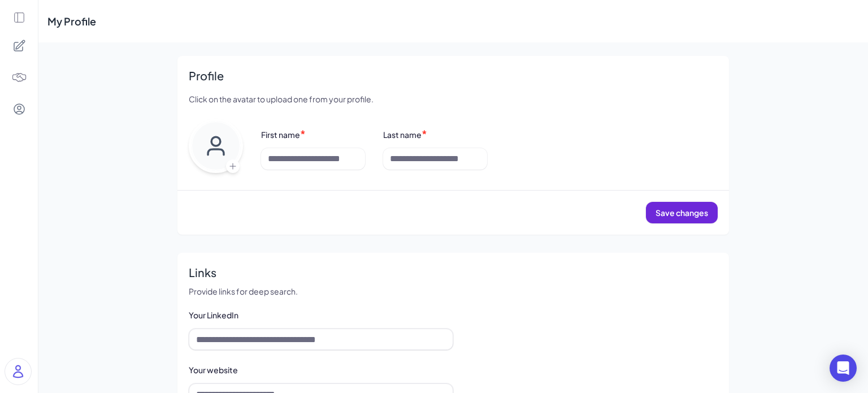  I want to click on h2: Links, so click(453, 272).